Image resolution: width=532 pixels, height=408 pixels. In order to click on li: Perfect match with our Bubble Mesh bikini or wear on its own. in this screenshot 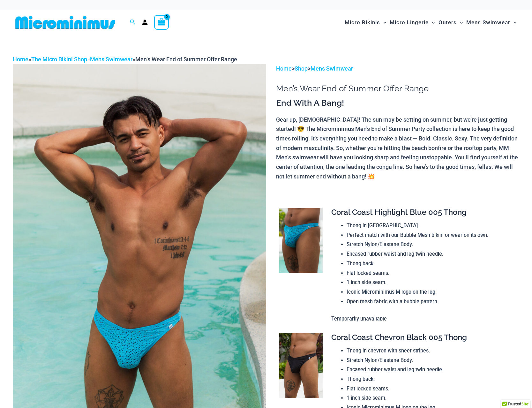, I will do `click(430, 235)`.